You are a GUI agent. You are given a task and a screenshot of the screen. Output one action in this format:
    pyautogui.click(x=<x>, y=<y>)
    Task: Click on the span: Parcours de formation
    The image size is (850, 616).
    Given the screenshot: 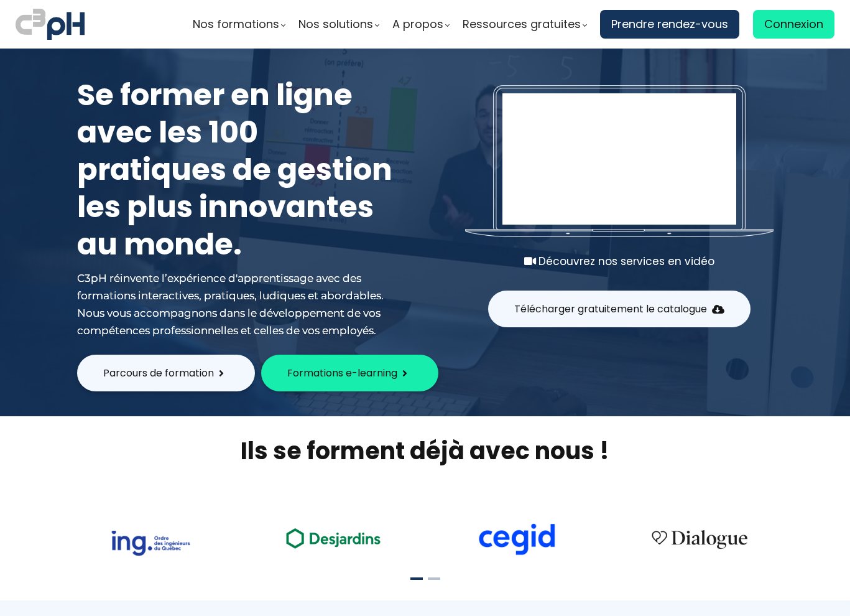 What is the action you would take?
    pyautogui.click(x=158, y=373)
    